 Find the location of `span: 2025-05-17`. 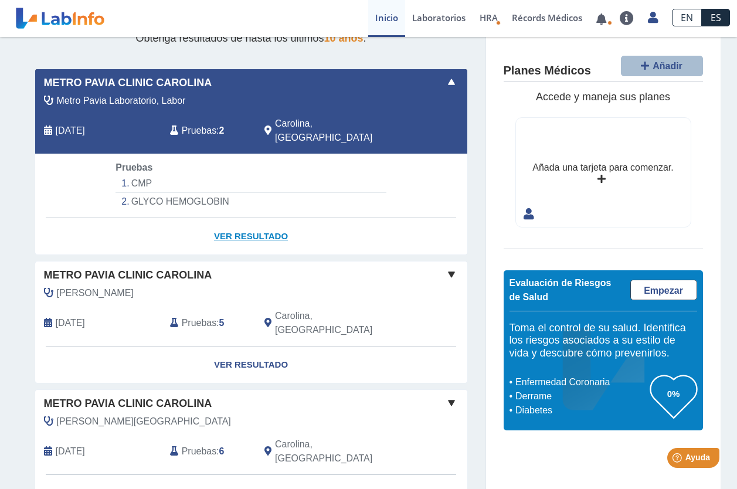

span: 2025-05-17 is located at coordinates (70, 323).